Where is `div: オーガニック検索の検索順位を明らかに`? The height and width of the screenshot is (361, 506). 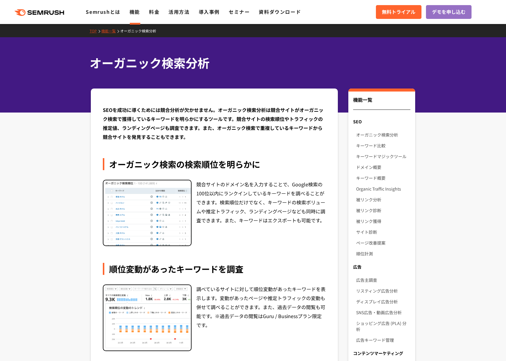
div: オーガニック検索の検索順位を明らかに is located at coordinates (215, 164).